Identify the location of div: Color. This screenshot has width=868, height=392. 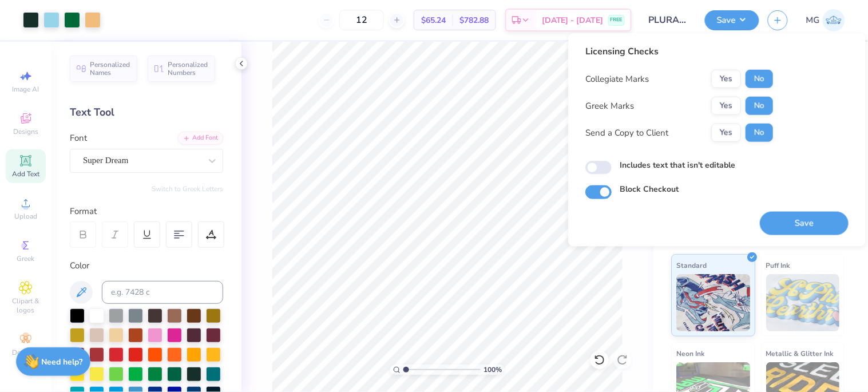
(146, 266).